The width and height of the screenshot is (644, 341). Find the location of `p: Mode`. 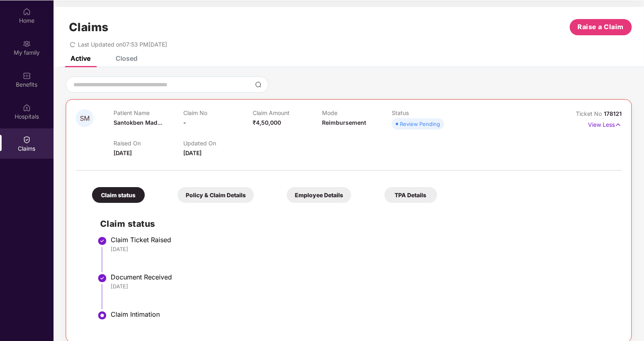

p: Mode is located at coordinates (357, 112).